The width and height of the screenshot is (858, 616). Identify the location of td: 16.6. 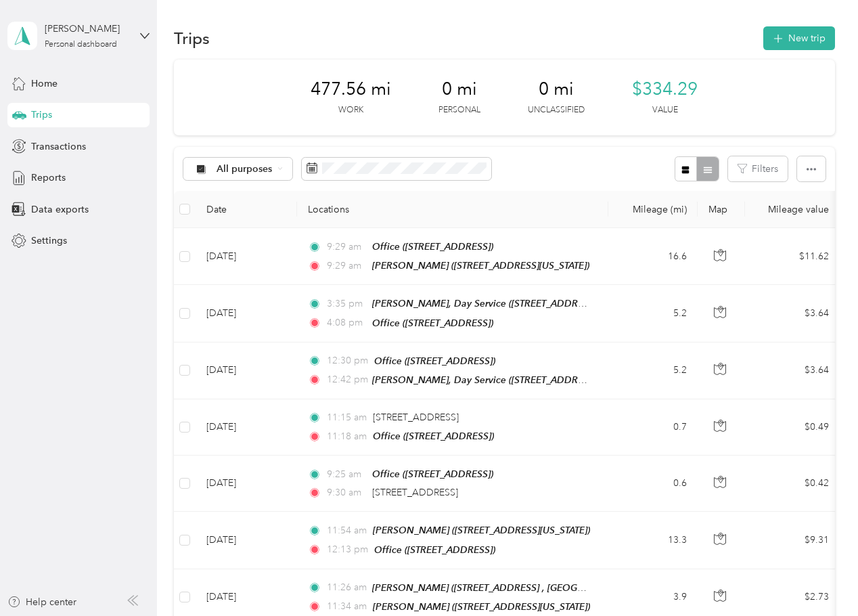
(653, 256).